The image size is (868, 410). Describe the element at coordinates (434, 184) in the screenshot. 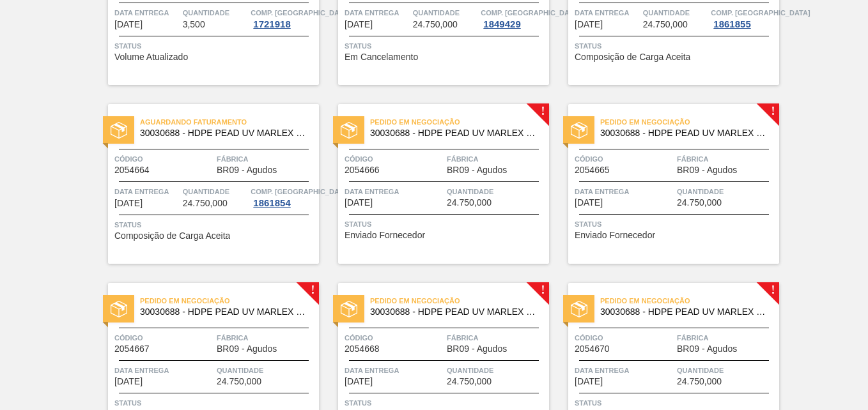

I see `a: !statusPedido em Negociação30030688 - HDPE PEAD UV MARLEX HMN 6060UVCódigo2054666FábricaBR09 - Ag...` at that location.